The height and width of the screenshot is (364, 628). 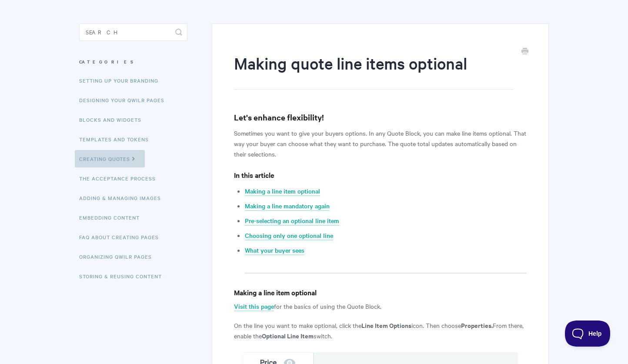 I want to click on a: The Acceptance Process, so click(x=120, y=178).